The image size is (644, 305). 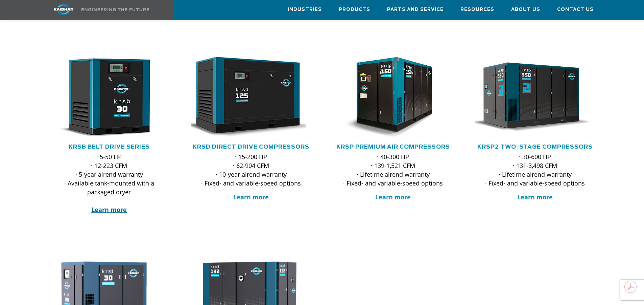 I want to click on div: krsp350, so click(x=535, y=97).